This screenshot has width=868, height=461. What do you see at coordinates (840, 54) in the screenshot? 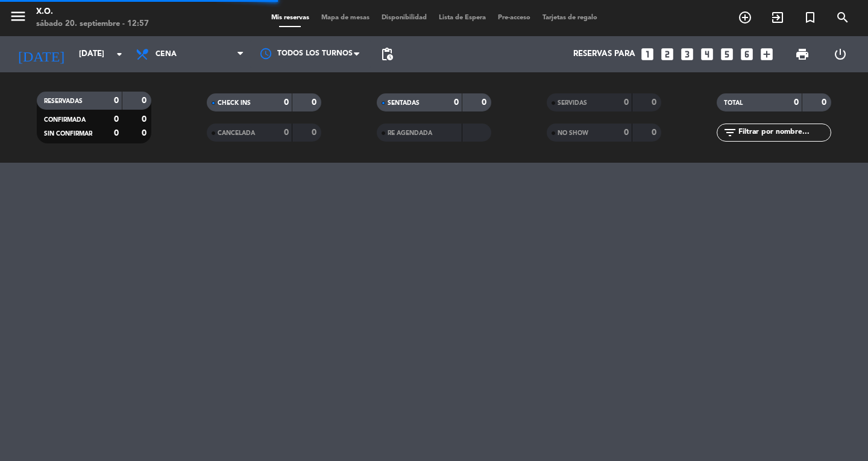
I see `i: power_settings_new` at bounding box center [840, 54].